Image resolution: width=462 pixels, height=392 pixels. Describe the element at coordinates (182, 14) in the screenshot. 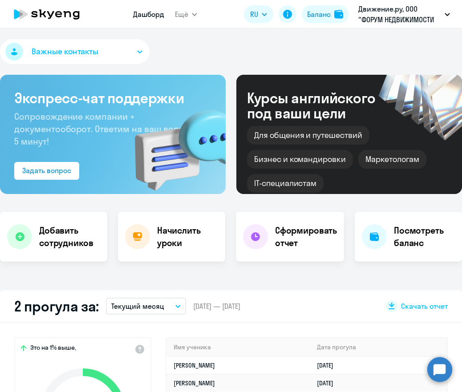

I see `span: Ещё` at that location.